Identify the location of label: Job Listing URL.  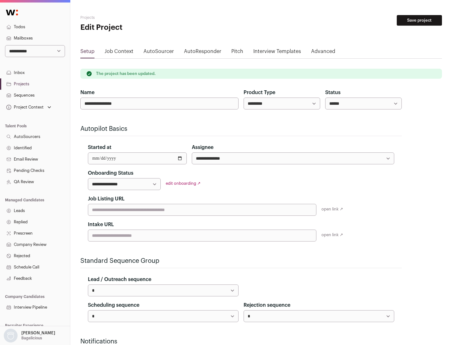
(106, 199).